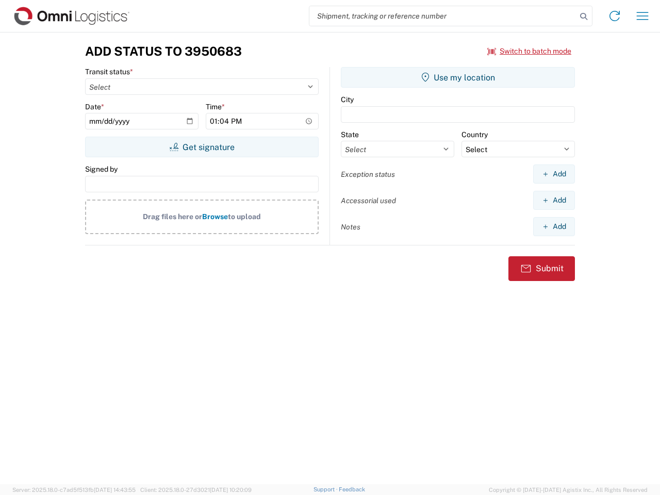 This screenshot has width=660, height=495. Describe the element at coordinates (368, 201) in the screenshot. I see `label: Accessorial used` at that location.